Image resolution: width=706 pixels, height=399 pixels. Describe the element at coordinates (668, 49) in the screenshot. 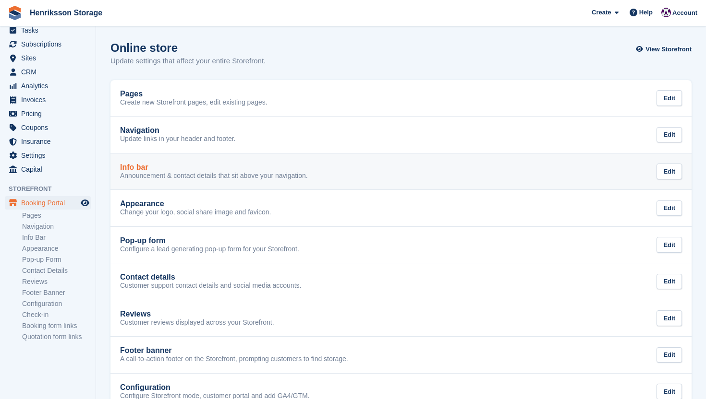

I see `span: View Storefront` at that location.